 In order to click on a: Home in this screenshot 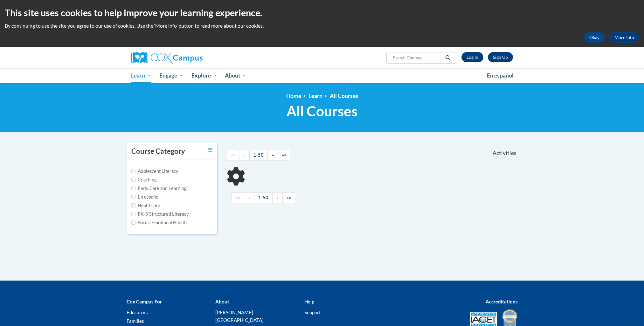, I will do `click(294, 96)`.